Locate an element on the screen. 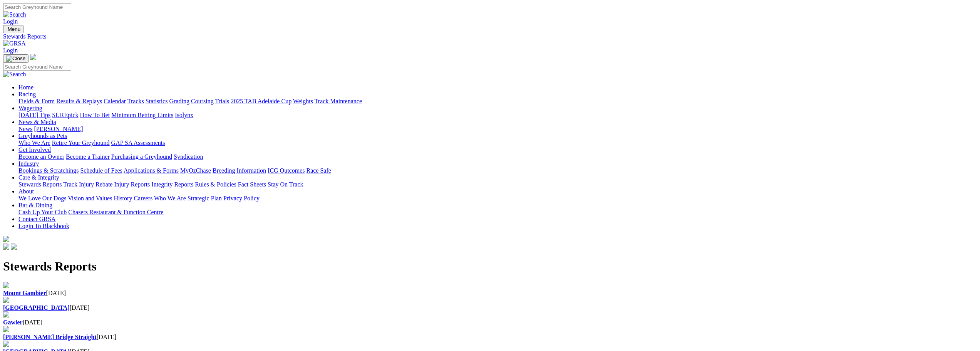 Image resolution: width=980 pixels, height=351 pixels. a: Rules & Policies is located at coordinates (215, 184).